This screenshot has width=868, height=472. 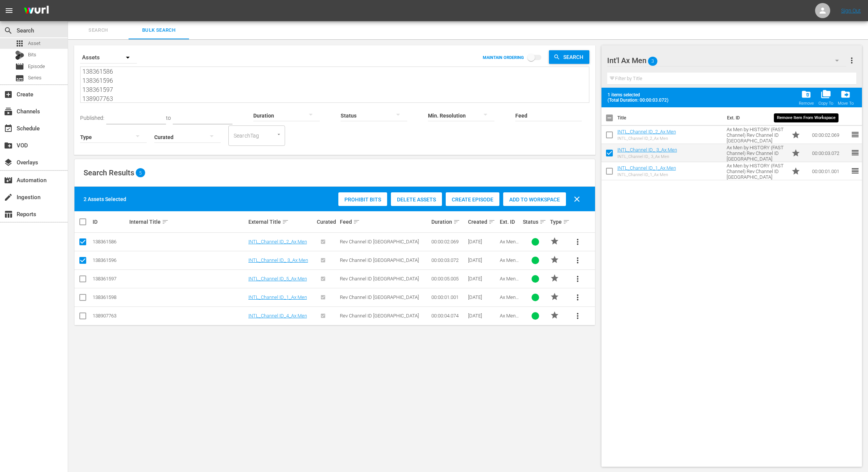 I want to click on div: Ext. ID, so click(x=510, y=222).